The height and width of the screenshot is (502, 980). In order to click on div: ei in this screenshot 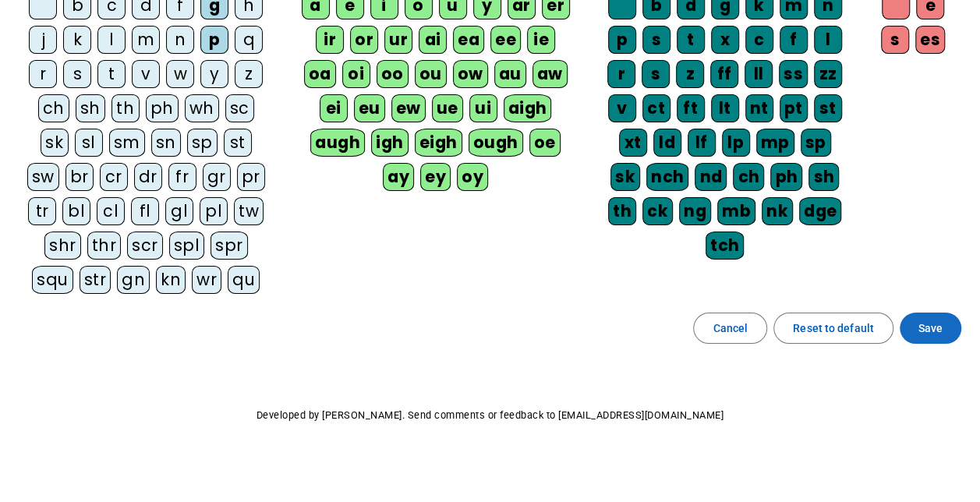, I will do `click(334, 108)`.